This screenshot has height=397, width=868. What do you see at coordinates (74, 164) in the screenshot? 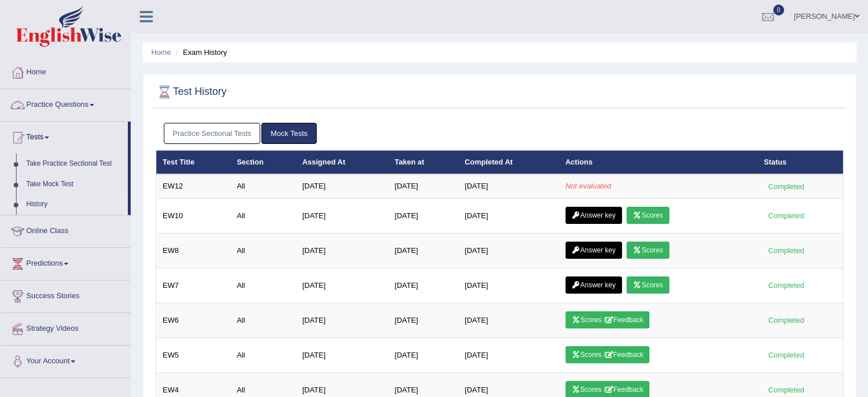
I see `a: Take Practice Sectional Test` at bounding box center [74, 164].